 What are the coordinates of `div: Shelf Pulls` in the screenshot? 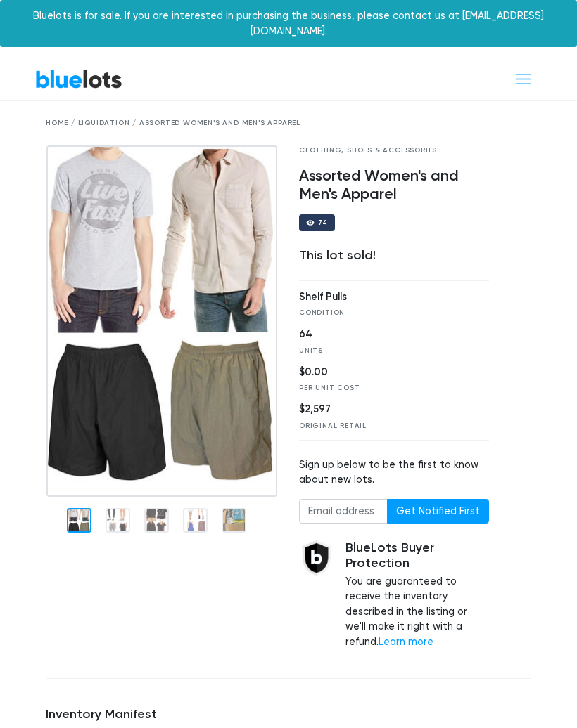 It's located at (385, 297).